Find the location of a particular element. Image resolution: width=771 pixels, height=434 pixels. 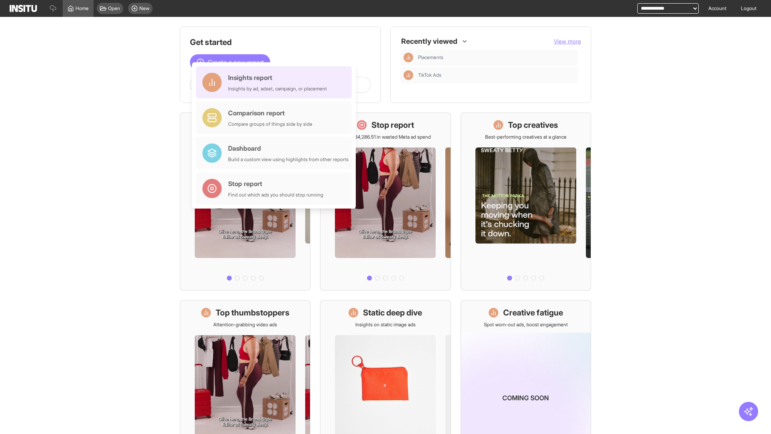

div: Stop report is located at coordinates (275, 183).